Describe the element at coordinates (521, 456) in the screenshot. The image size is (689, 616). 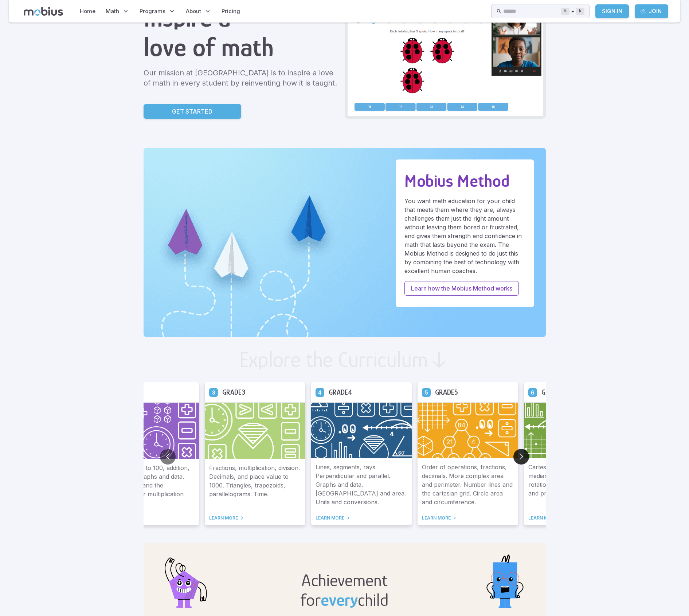
I see `button: Go to next slide` at that location.